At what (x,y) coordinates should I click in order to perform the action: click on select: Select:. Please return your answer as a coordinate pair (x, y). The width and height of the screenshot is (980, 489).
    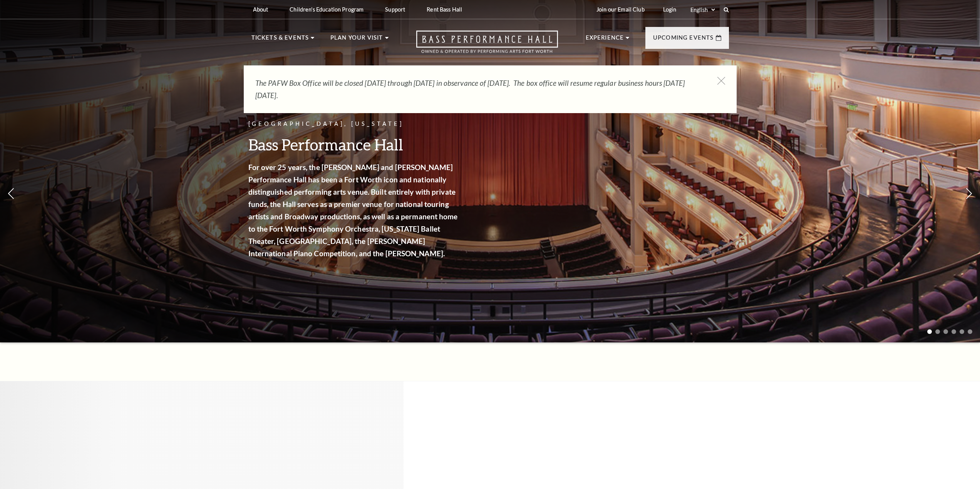
    Looking at the image, I should click on (702, 10).